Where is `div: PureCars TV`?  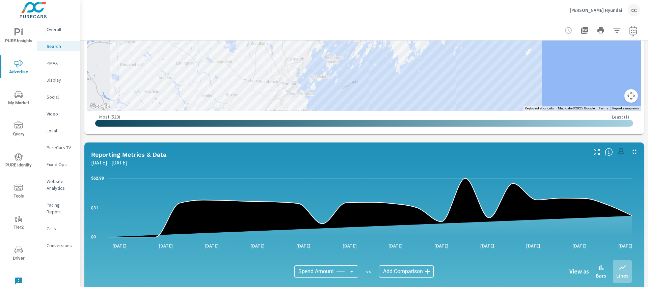 div: PureCars TV is located at coordinates (58, 148).